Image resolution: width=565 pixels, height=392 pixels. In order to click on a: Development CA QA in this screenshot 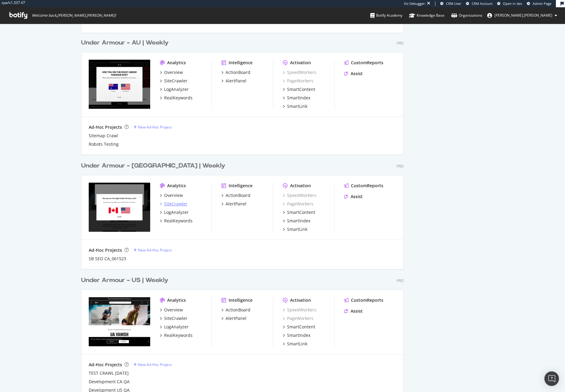, I will do `click(109, 381)`.